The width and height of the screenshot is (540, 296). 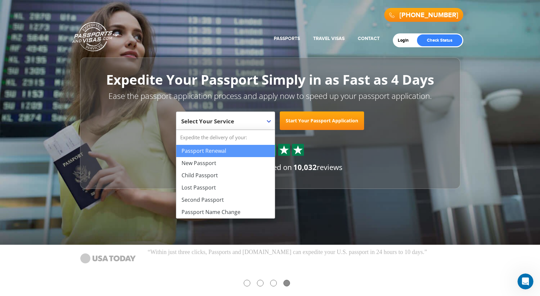 What do you see at coordinates (226, 175) in the screenshot?
I see `li: Child Passport` at bounding box center [226, 175].